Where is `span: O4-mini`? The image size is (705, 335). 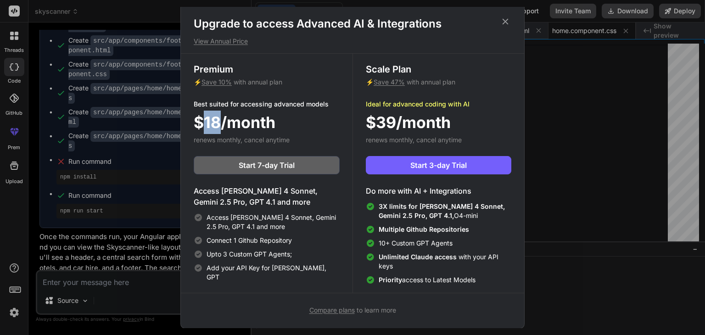
span: O4-mini is located at coordinates (445, 211).